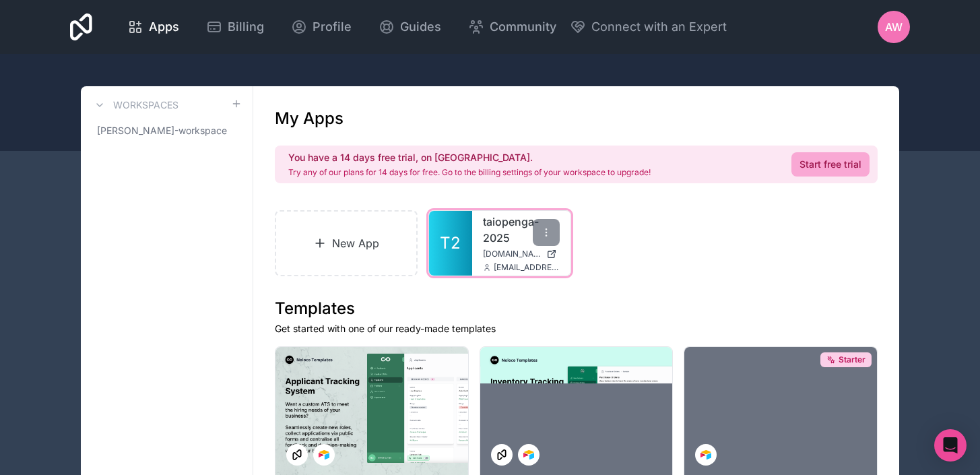 This screenshot has height=475, width=980. Describe the element at coordinates (135, 105) in the screenshot. I see `a: Workspaces` at that location.